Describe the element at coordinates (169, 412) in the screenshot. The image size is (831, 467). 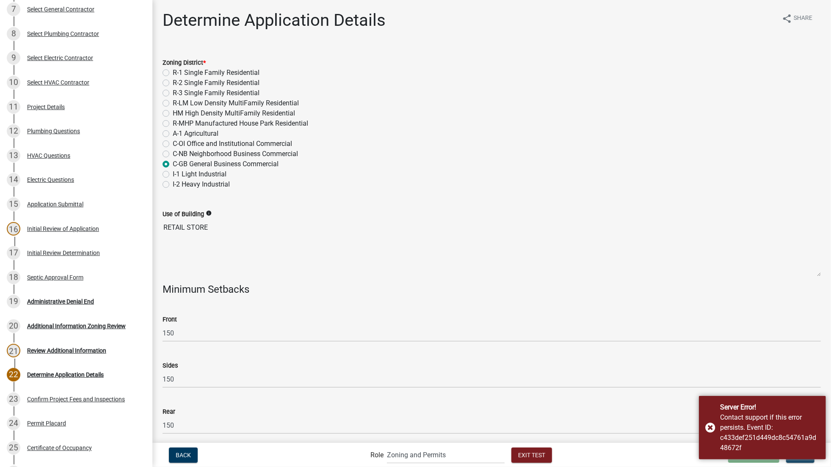
I see `label: Rear` at that location.